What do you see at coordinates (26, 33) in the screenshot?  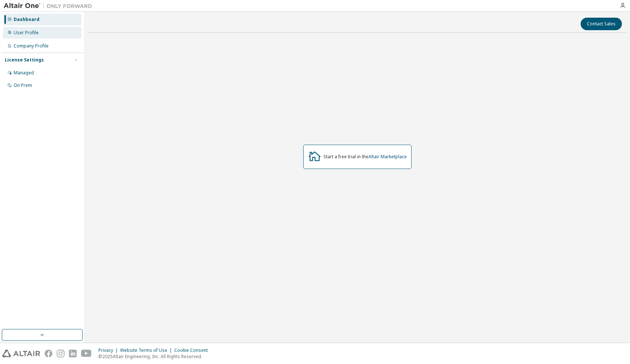 I see `div: User Profile` at bounding box center [26, 33].